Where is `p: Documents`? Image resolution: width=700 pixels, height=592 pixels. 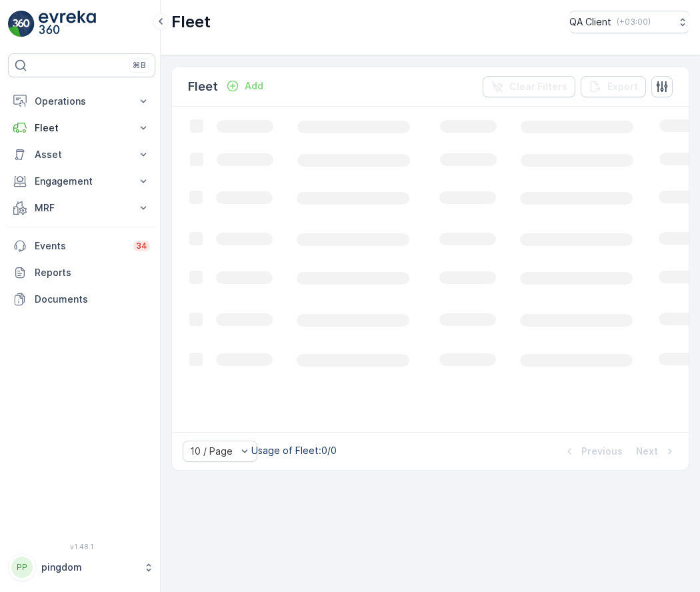
p: Documents is located at coordinates (92, 299).